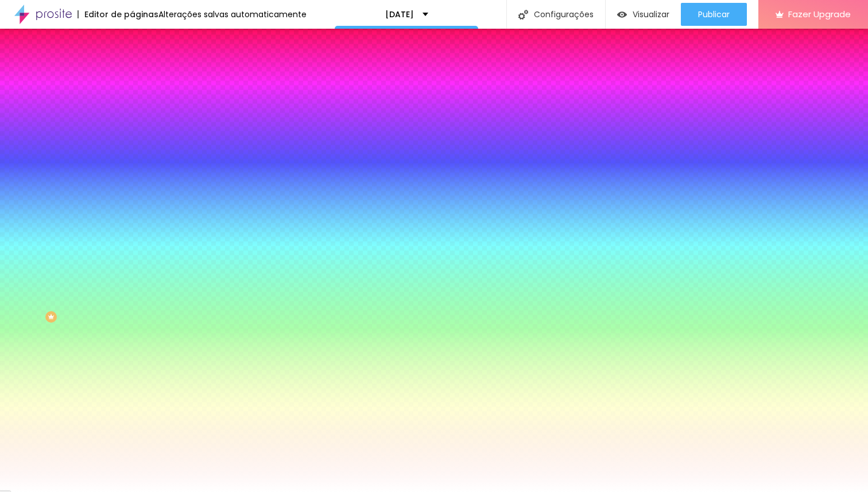  What do you see at coordinates (643, 14) in the screenshot?
I see `button: Visualizar` at bounding box center [643, 14].